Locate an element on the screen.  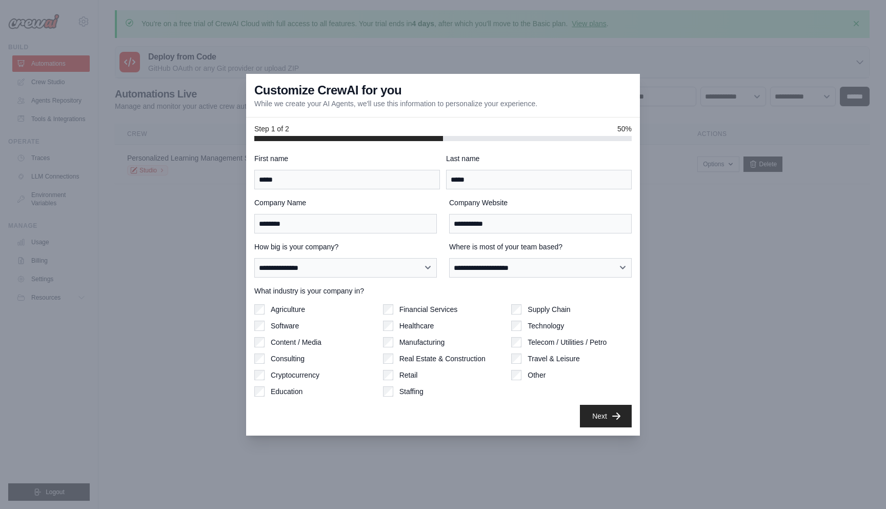
span: 50% is located at coordinates (625, 129).